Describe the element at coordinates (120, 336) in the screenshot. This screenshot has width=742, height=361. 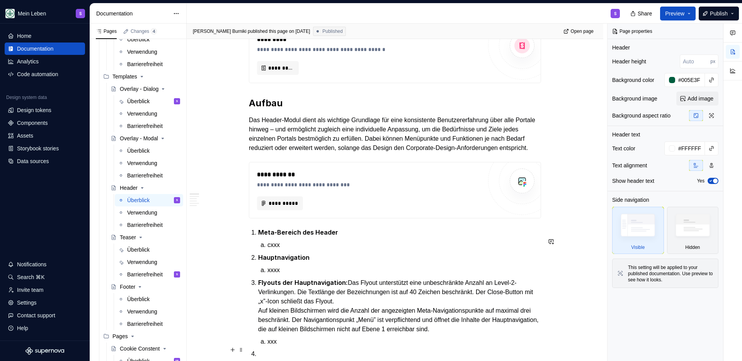
I see `div: Pages` at that location.